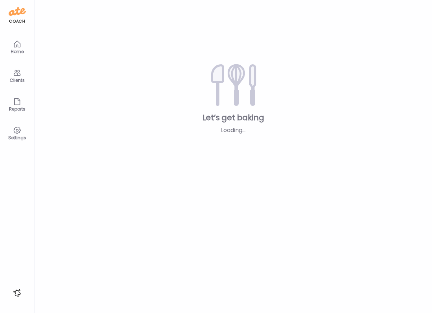  I want to click on div: Reports, so click(17, 109).